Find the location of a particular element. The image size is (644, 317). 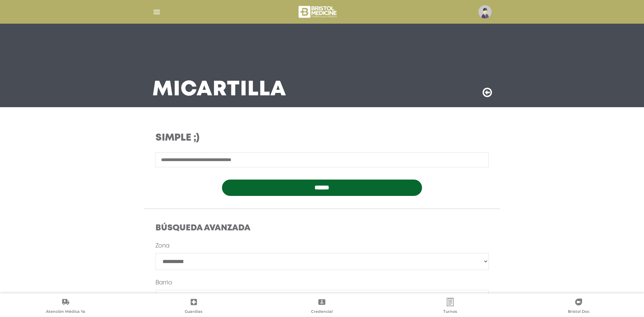

h3: Mi Cartilla is located at coordinates (219, 90).